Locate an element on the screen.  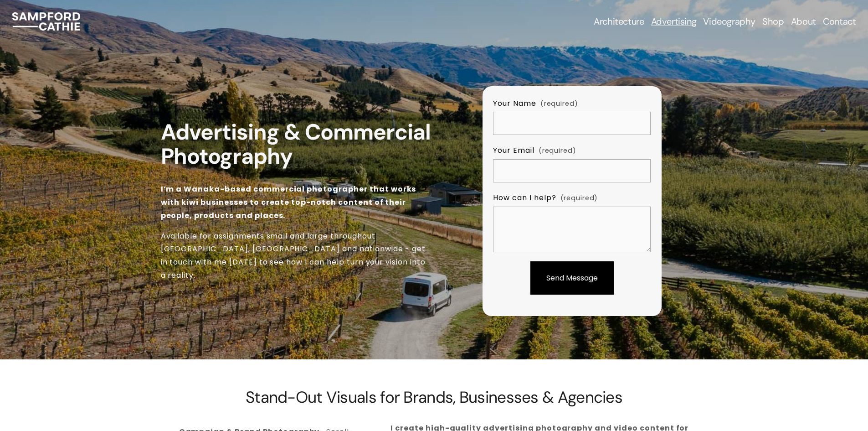
h2: Stand-Out Visuals for Brands, Businesses & Agencies is located at coordinates (435, 397).